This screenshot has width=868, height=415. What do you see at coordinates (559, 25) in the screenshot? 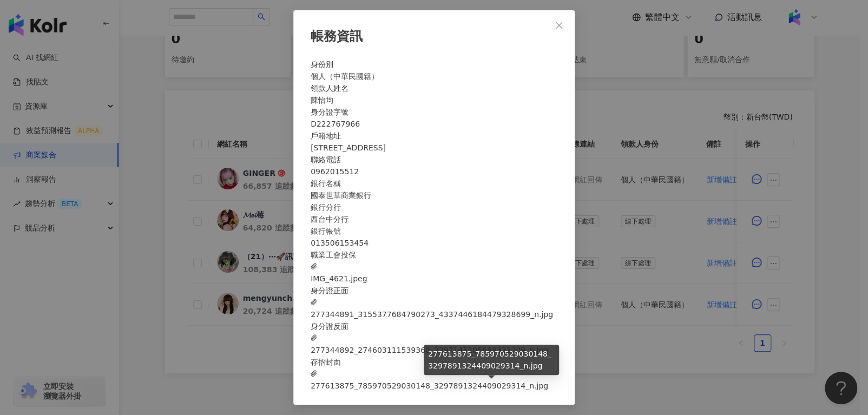
I see `span: close` at bounding box center [559, 25].